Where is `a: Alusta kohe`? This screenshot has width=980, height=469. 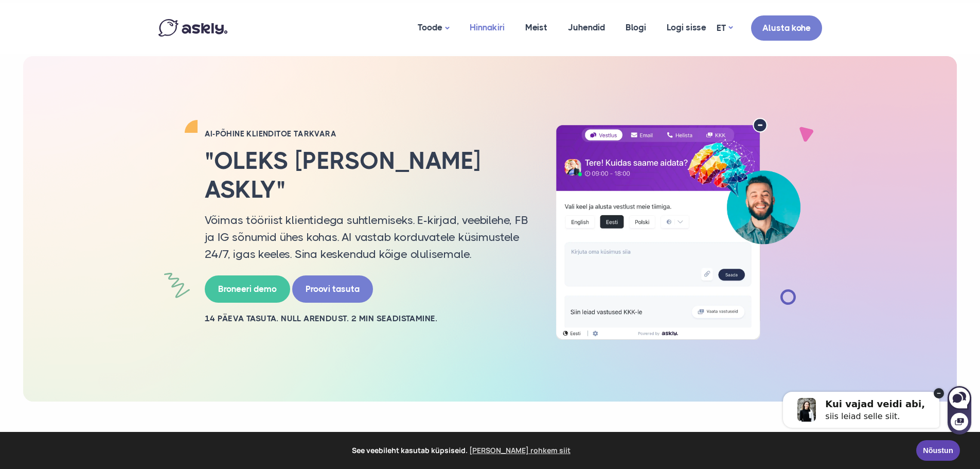 a: Alusta kohe is located at coordinates (787, 28).